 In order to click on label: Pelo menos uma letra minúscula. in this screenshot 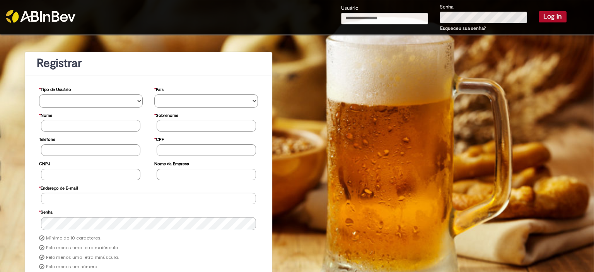, I will do `click(82, 257)`.